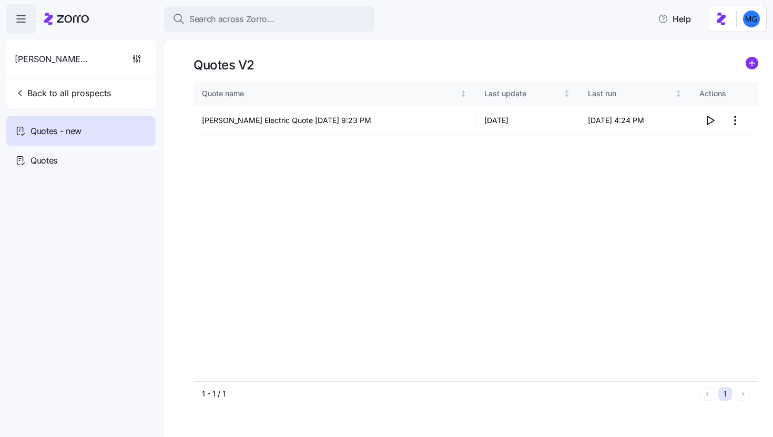 This screenshot has height=437, width=773. What do you see at coordinates (330, 94) in the screenshot?
I see `div: Quote name` at bounding box center [330, 94].